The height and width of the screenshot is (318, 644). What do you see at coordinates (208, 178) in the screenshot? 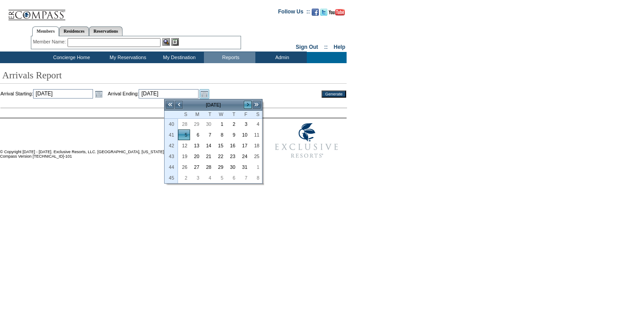
I see `td: Tuesday, November 04, 2025` at bounding box center [208, 178].